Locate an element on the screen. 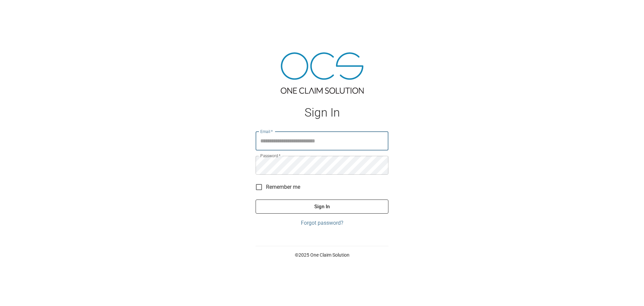  label: Email is located at coordinates (267, 131).